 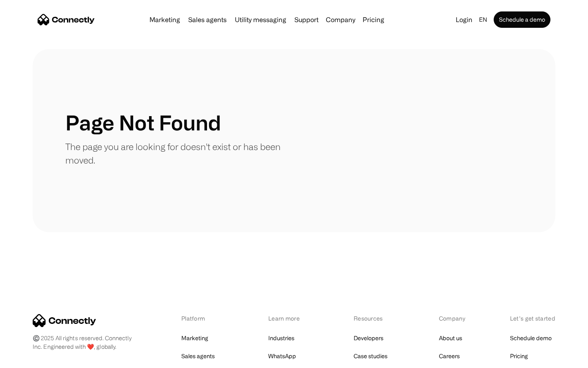 I want to click on a: Support, so click(x=306, y=19).